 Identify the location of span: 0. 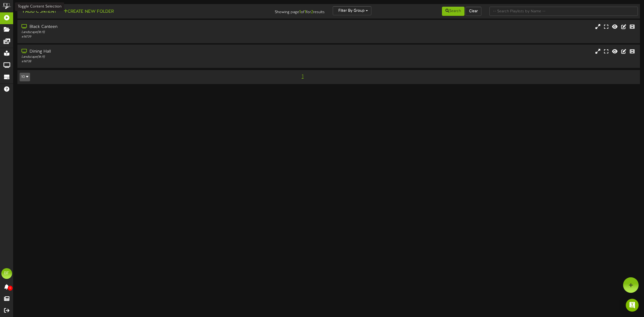
(10, 288).